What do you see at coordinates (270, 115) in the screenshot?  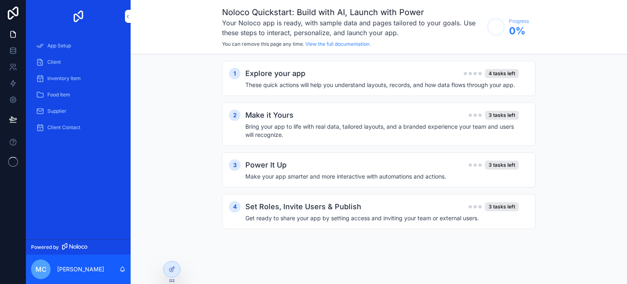 I see `h2: Make it Yours` at bounding box center [270, 115].